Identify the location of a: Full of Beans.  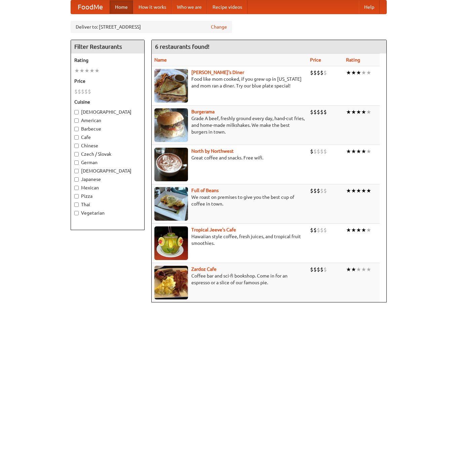
(205, 190).